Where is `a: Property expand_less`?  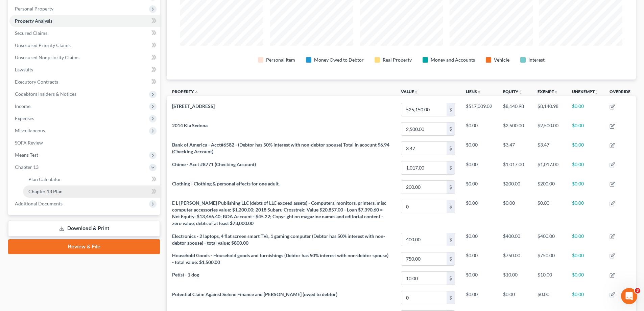
a: Property expand_less is located at coordinates (185, 91).